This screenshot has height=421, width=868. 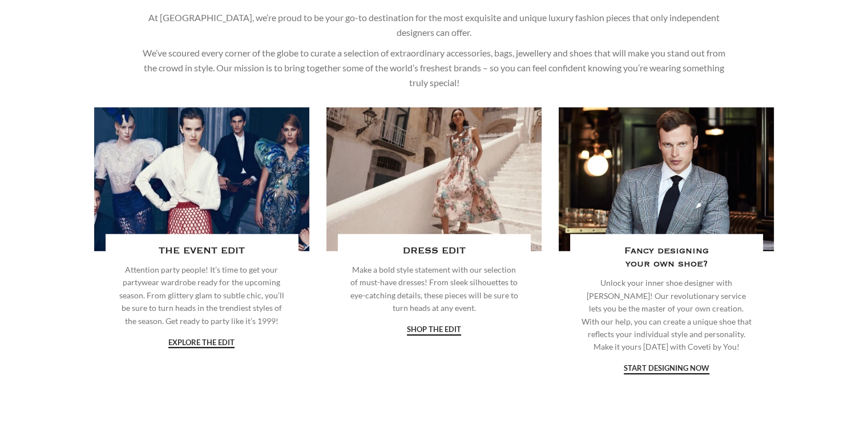 I want to click on a: start designing now, so click(x=667, y=369).